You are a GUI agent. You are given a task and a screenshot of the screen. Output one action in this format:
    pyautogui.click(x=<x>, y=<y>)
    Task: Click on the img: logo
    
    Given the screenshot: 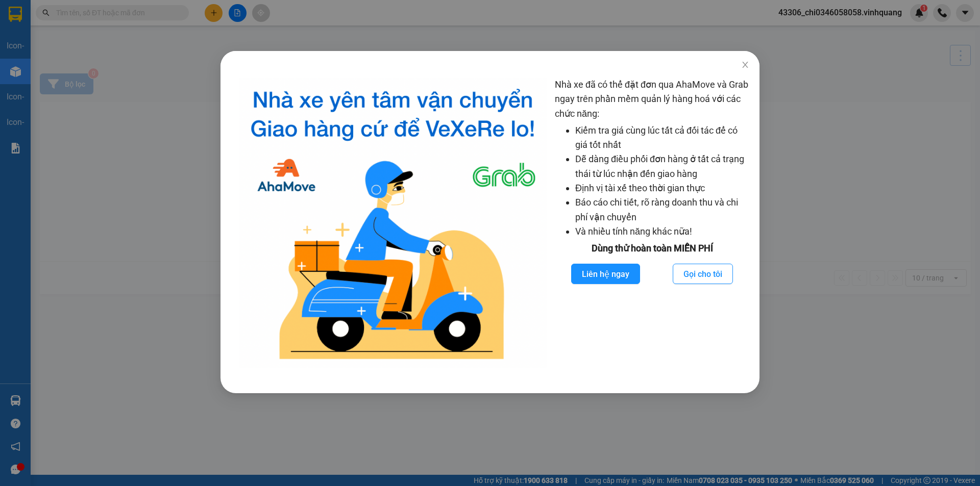 What is the action you would take?
    pyautogui.click(x=392, y=222)
    